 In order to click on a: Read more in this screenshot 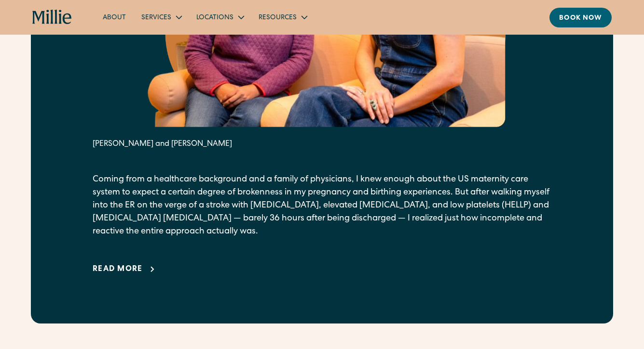, I will do `click(125, 269)`.